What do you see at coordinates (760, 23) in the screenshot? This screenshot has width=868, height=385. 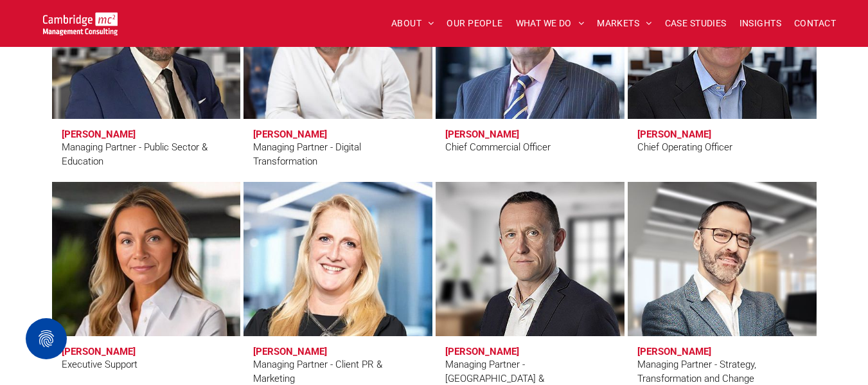 I see `a: INSIGHTS` at bounding box center [760, 23].